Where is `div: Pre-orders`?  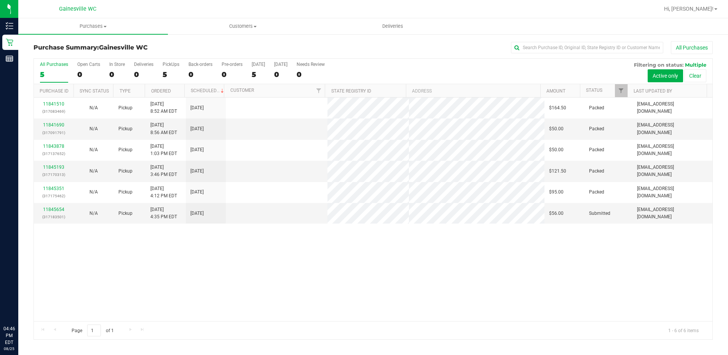
div: Pre-orders is located at coordinates (232, 64).